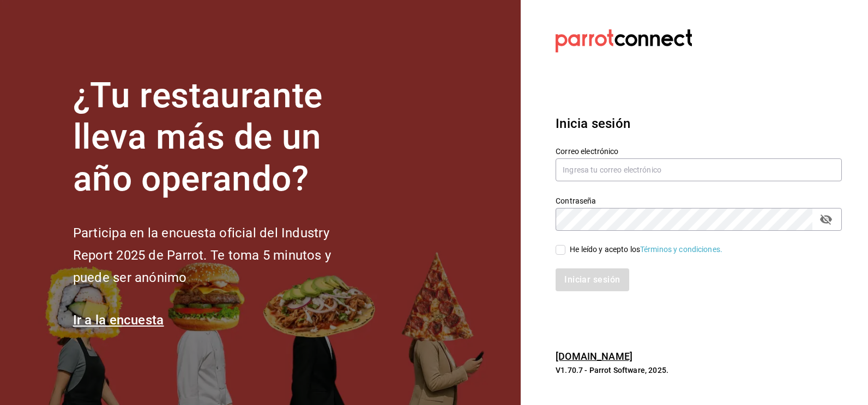  What do you see at coordinates (698, 170) in the screenshot?
I see `input: Ingresa tu correo electrónico` at bounding box center [698, 170].